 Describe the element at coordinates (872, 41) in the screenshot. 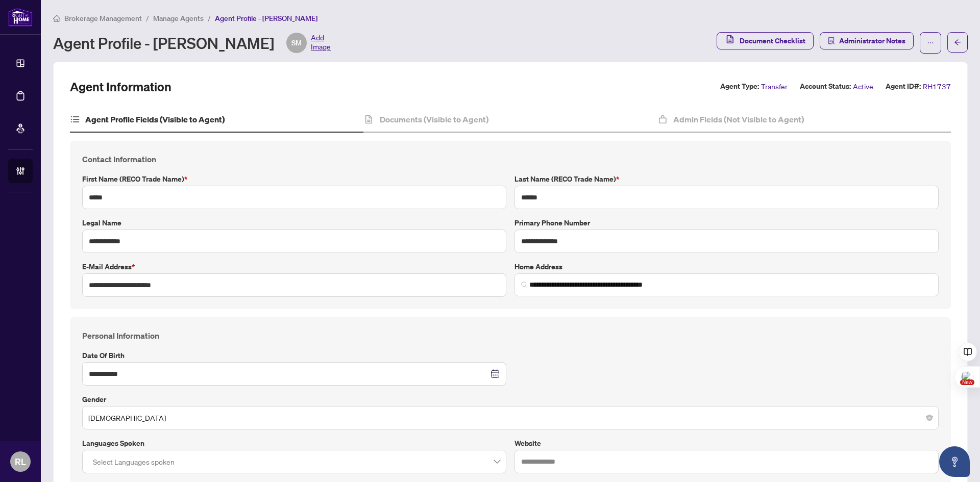

I see `span: Administrator Notes` at that location.